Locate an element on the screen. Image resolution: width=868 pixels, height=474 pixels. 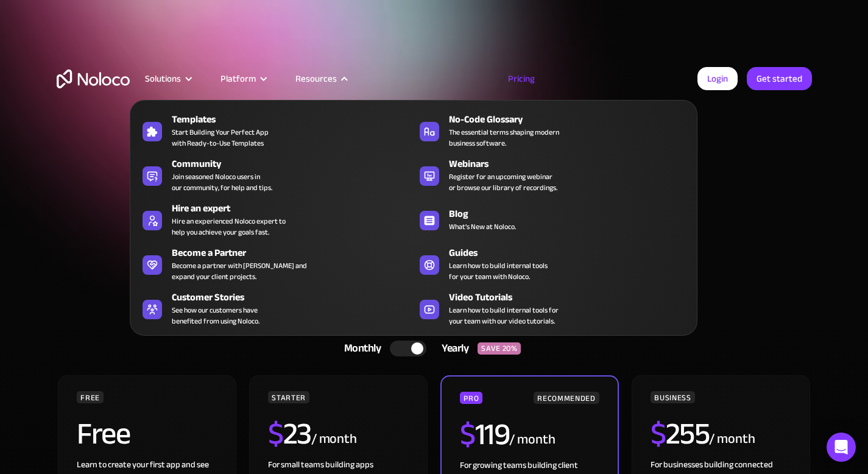
div: PRO is located at coordinates (471, 398).